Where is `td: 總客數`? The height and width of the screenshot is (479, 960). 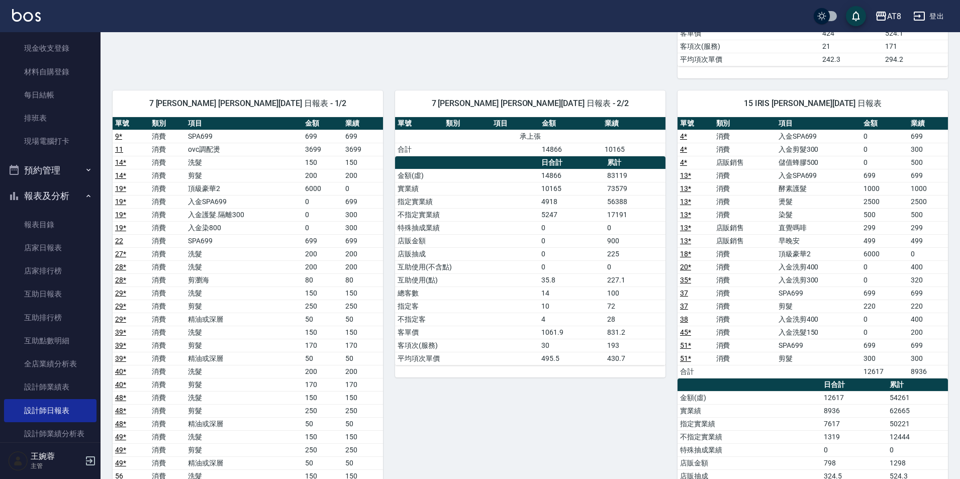
td: 總客數 is located at coordinates (467, 293).